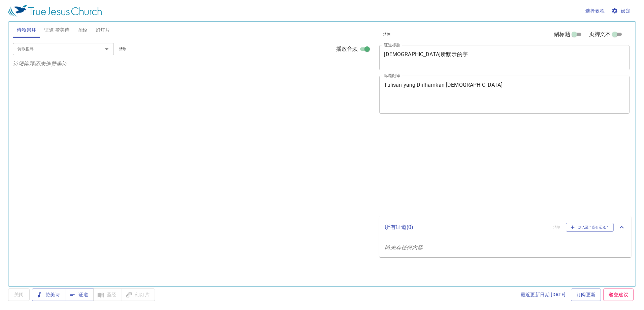 Image resolution: width=644 pixels, height=310 pixels. I want to click on i: 诗颂崇拜还未选赞美诗, so click(40, 64).